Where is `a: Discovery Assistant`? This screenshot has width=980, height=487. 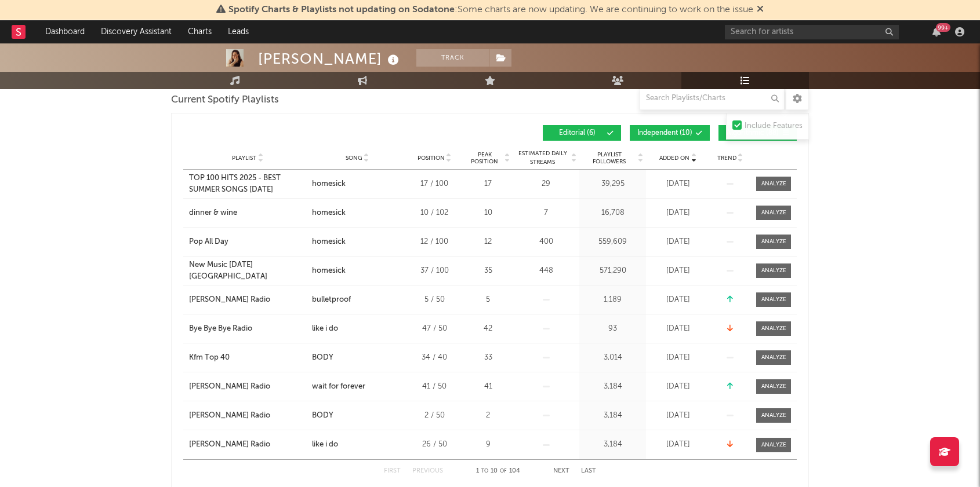
a: Discovery Assistant is located at coordinates (136, 32).